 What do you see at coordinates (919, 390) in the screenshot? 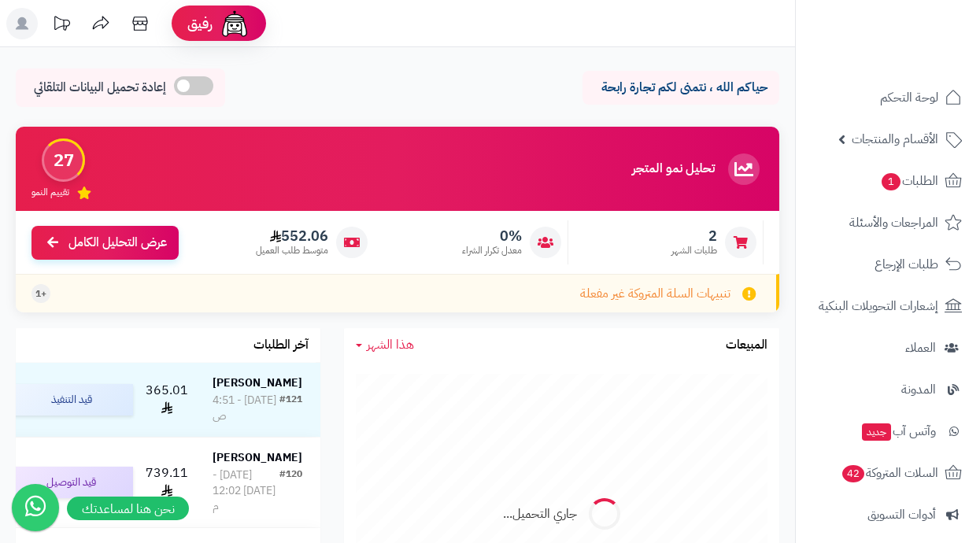
I see `span: المدونة` at bounding box center [919, 390].